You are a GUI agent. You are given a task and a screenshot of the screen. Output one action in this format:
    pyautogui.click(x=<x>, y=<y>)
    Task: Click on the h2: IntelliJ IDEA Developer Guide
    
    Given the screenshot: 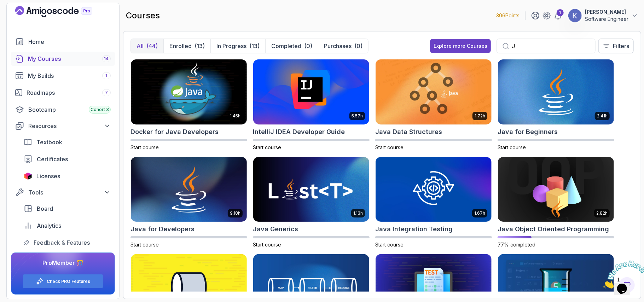 What is the action you would take?
    pyautogui.click(x=299, y=132)
    